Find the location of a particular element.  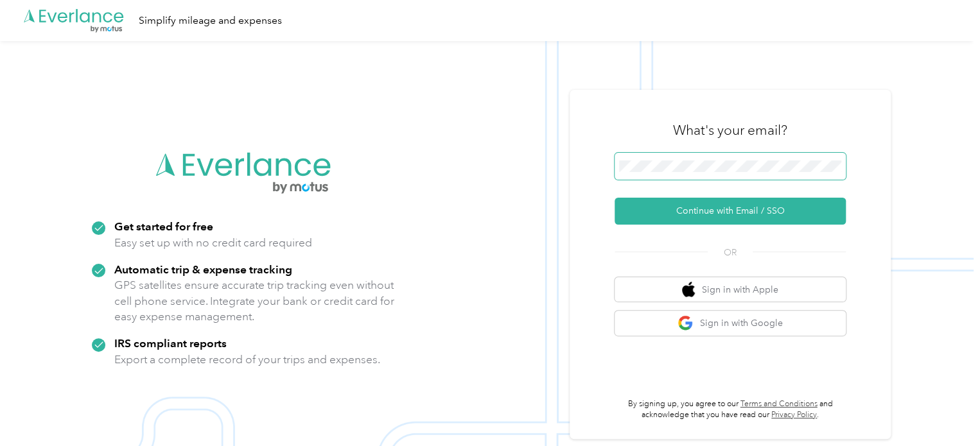

img: apple logo is located at coordinates (689, 289).